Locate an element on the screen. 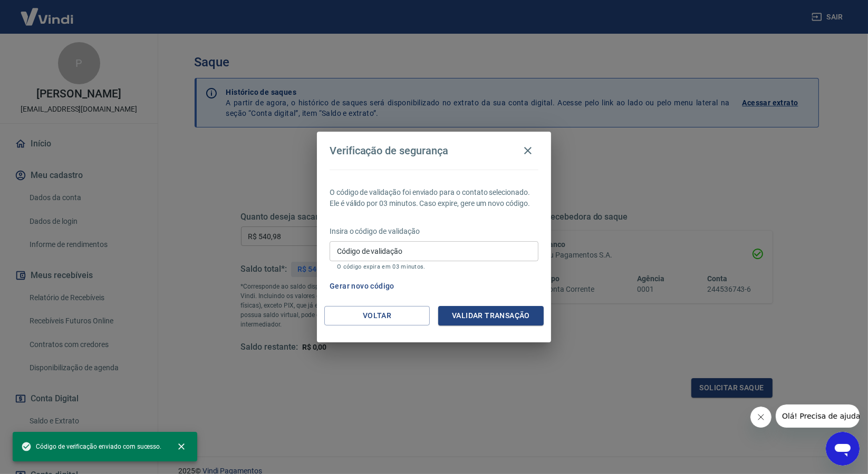 The height and width of the screenshot is (474, 868). button: Voltar is located at coordinates (378, 316).